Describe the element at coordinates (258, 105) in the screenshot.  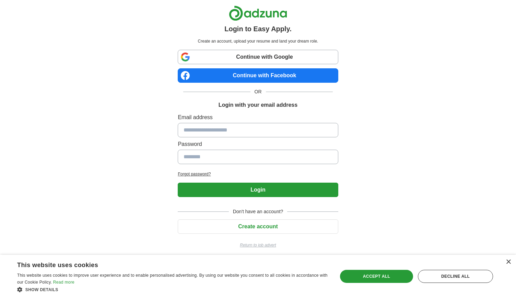
I see `h1: Login with your email address` at that location.